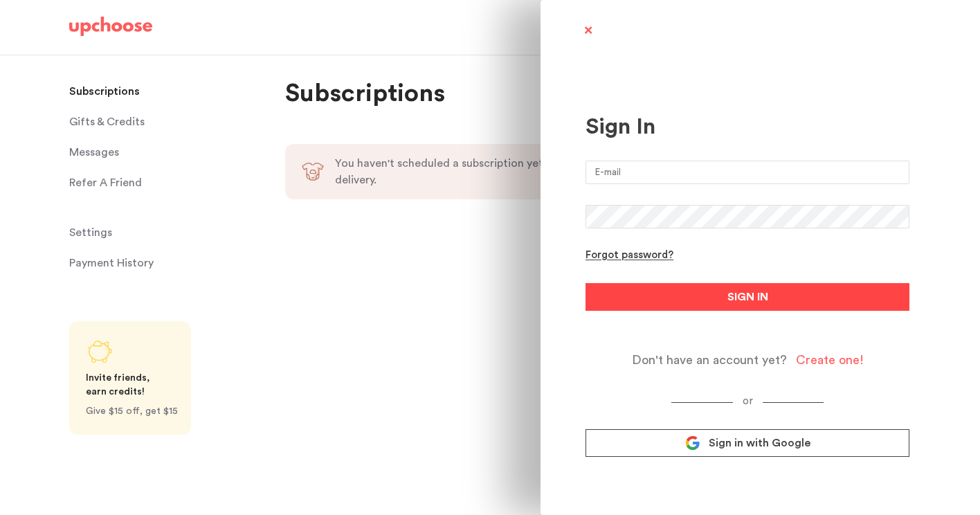 This screenshot has width=980, height=515. Describe the element at coordinates (747, 126) in the screenshot. I see `div: Sign In` at that location.